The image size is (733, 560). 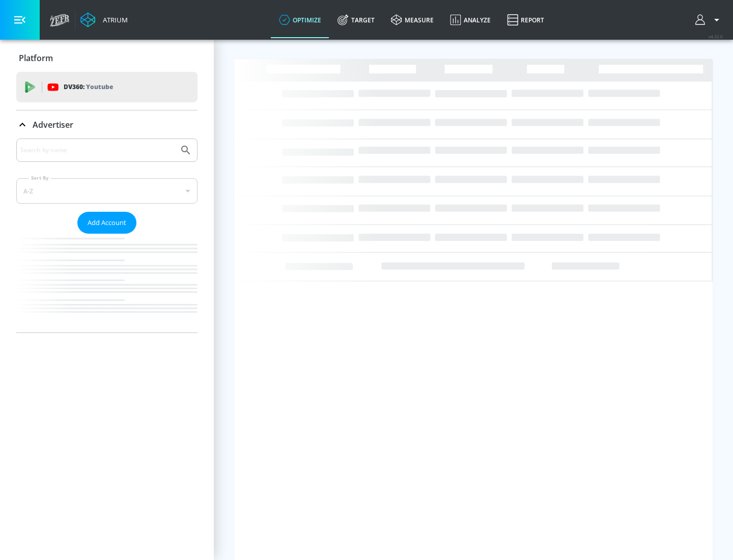 What do you see at coordinates (470, 20) in the screenshot?
I see `a: Analyze` at bounding box center [470, 20].